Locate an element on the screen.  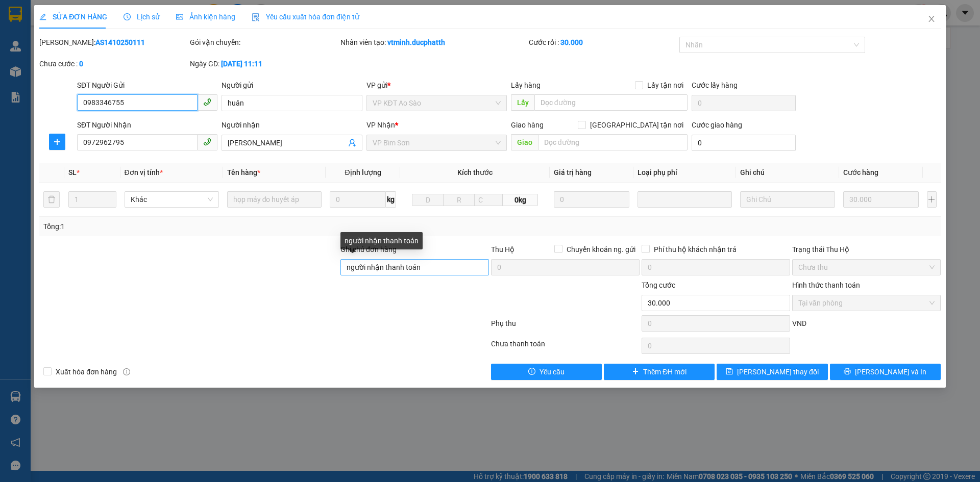
b: AS1410250111 is located at coordinates (120, 42).